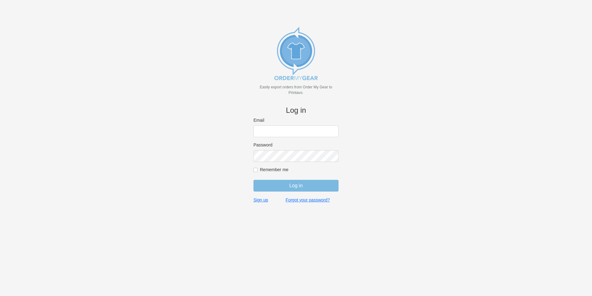  I want to click on h4: Log in, so click(296, 110).